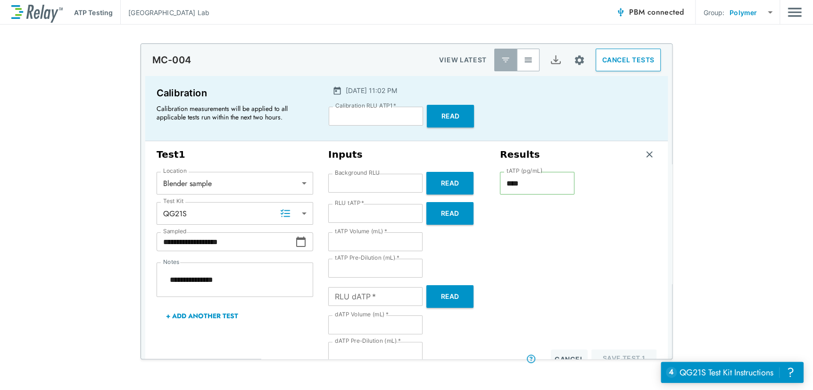 The width and height of the screenshot is (813, 390). Describe the element at coordinates (506, 60) in the screenshot. I see `img: Latest` at that location.